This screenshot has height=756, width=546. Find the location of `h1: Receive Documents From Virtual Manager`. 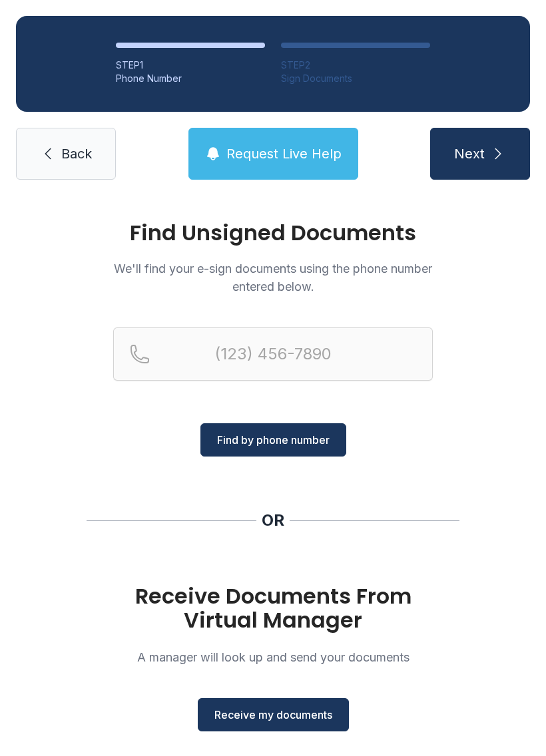

h1: Receive Documents From Virtual Manager is located at coordinates (273, 609).